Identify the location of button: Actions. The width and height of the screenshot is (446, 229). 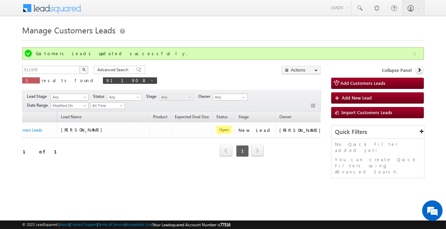
(301, 70).